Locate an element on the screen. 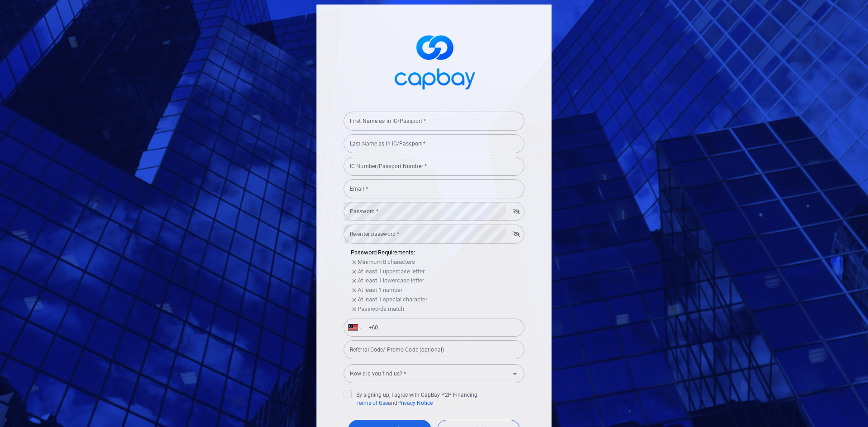  span: At least 1 number is located at coordinates (379, 290).